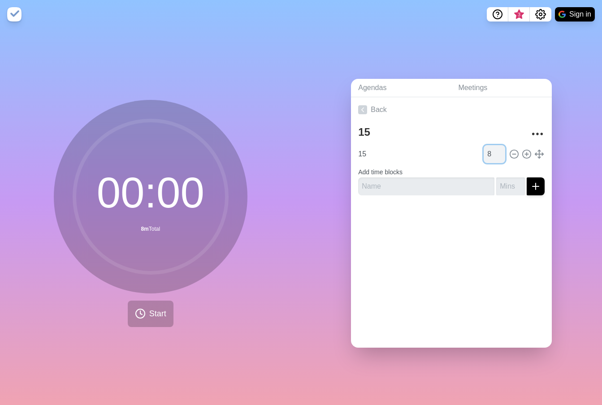 This screenshot has width=602, height=405. Describe the element at coordinates (537, 134) in the screenshot. I see `button: More` at that location.